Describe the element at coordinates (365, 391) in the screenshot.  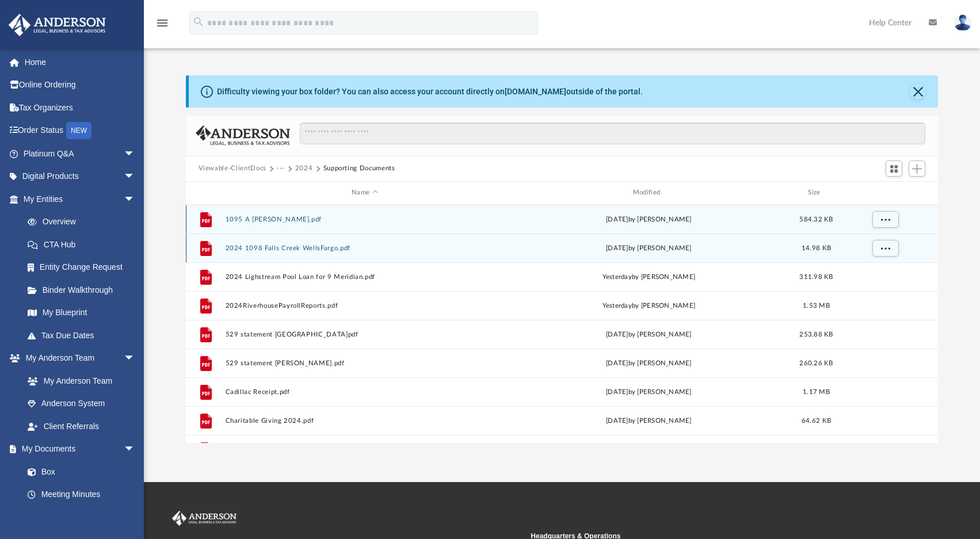
I see `button: Cadillac Receipt.pdf` at that location.